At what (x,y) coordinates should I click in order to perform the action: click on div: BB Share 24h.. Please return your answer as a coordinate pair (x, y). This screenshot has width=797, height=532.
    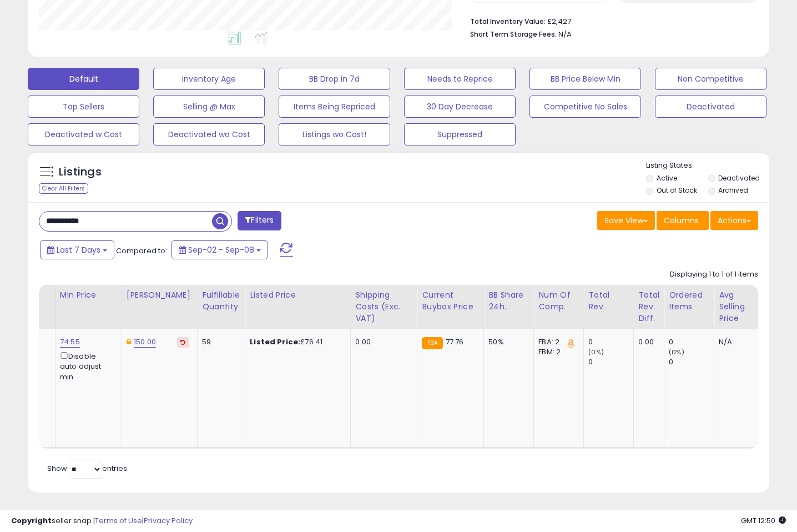
    Looking at the image, I should click on (508, 301).